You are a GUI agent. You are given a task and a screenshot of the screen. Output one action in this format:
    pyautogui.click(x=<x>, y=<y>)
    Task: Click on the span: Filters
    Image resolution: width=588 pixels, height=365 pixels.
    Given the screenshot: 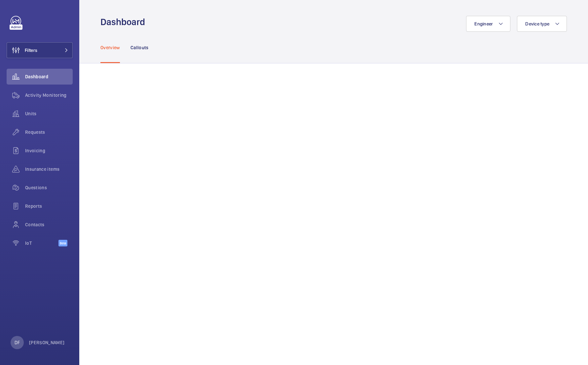 What is the action you would take?
    pyautogui.click(x=31, y=50)
    